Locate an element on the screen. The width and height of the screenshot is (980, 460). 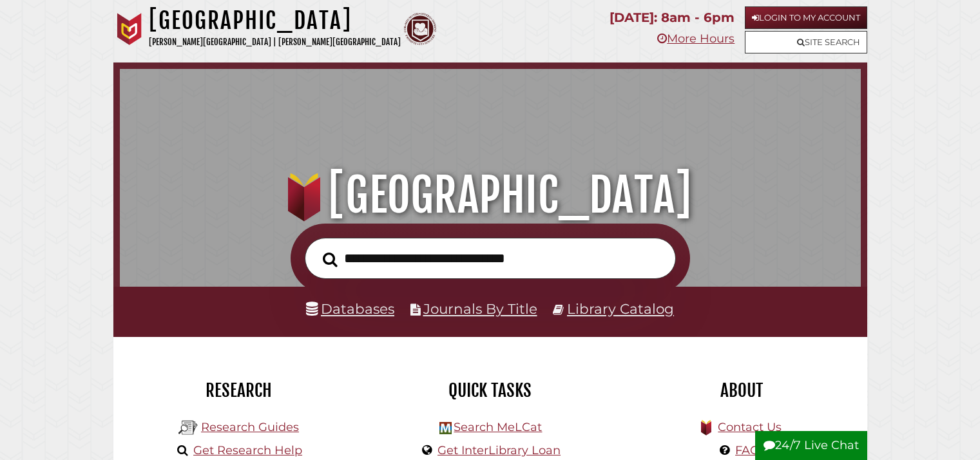
a: Journals By Title is located at coordinates (480, 309).